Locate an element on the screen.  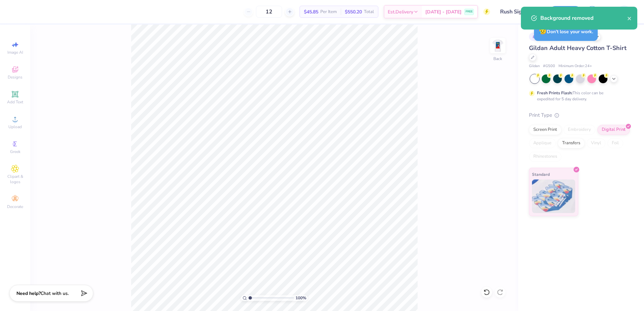
strong: Fresh Prints Flash: is located at coordinates (554, 93).